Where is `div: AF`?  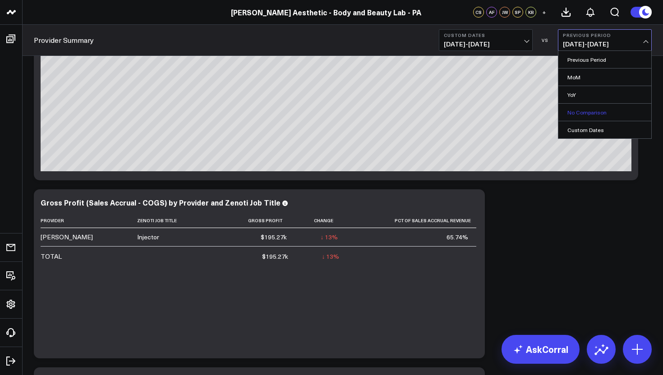 div: AF is located at coordinates (492, 12).